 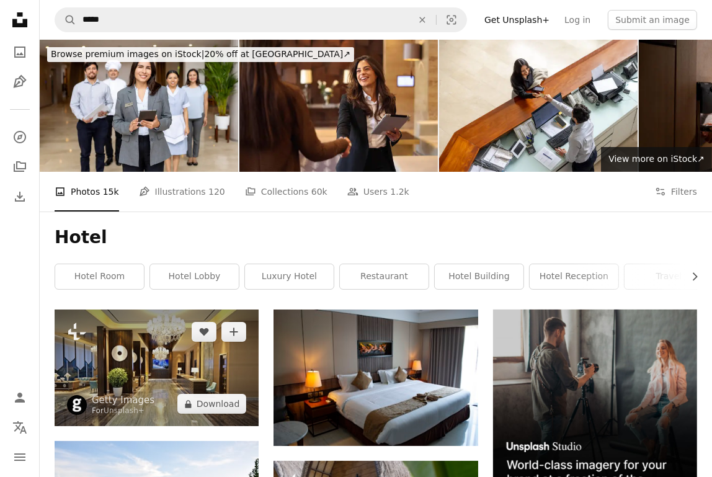 What do you see at coordinates (690, 277) in the screenshot?
I see `button: scroll list to the right` at bounding box center [690, 277].